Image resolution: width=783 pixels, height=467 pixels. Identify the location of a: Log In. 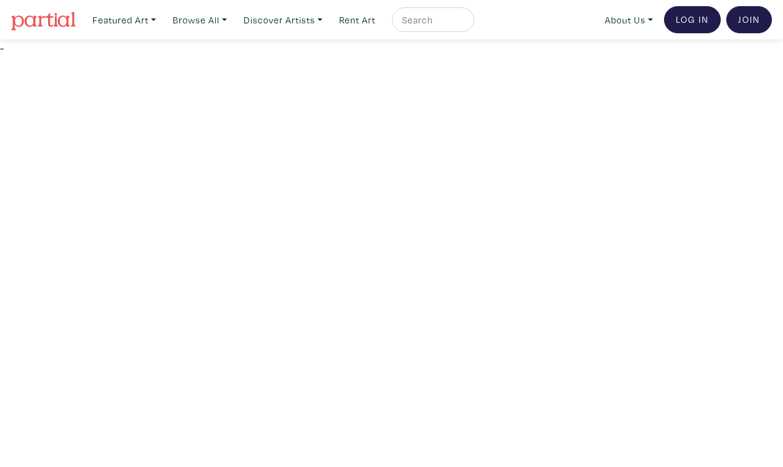
(693, 20).